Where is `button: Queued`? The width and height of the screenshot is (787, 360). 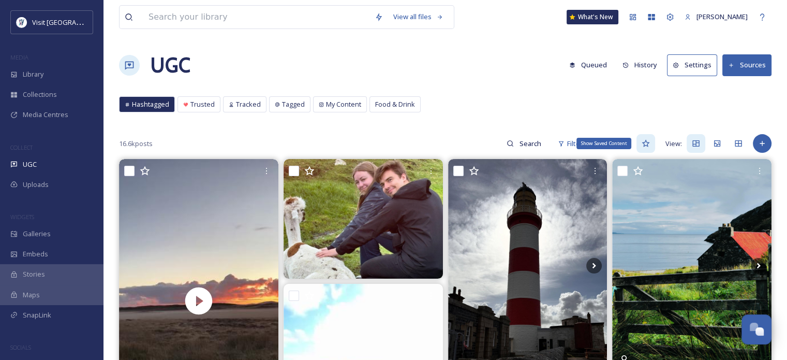 button: Queued is located at coordinates (588, 65).